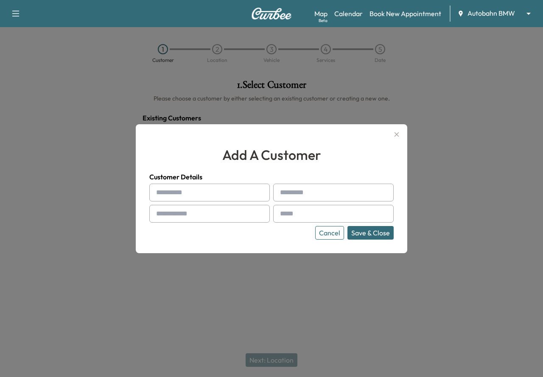 This screenshot has width=543, height=377. Describe the element at coordinates (323, 20) in the screenshot. I see `div: Beta` at that location.